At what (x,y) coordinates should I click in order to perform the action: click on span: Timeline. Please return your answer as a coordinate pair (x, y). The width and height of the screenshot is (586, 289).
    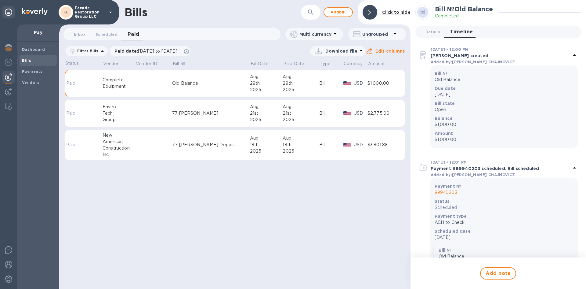
    Looking at the image, I should click on (462, 32).